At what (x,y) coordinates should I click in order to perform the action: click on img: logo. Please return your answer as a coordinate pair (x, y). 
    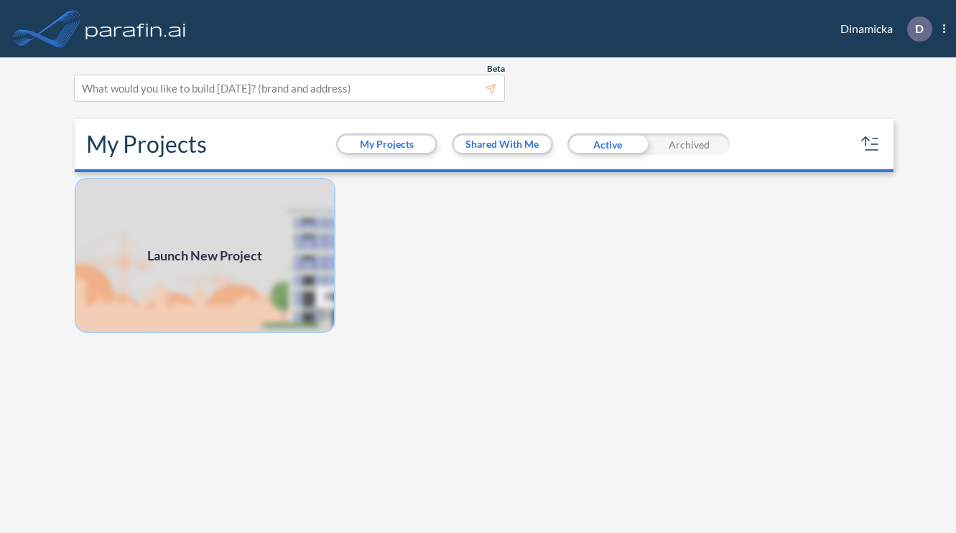
    Looking at the image, I should click on (136, 29).